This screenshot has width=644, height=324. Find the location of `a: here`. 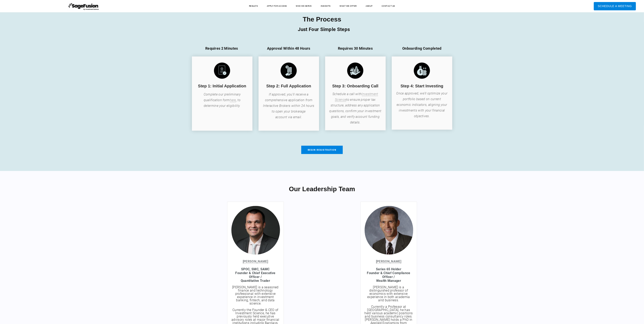

a: here is located at coordinates (233, 100).